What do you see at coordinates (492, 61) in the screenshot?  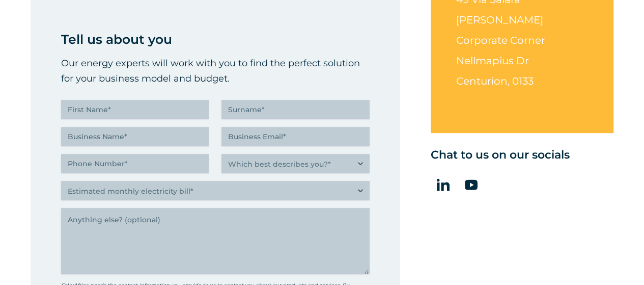 I see `span: Nellmapius Dr` at bounding box center [492, 61].